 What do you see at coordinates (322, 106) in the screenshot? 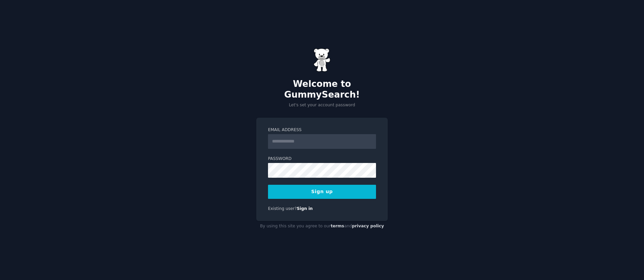
I see `p: Let's set your account password` at bounding box center [322, 106].